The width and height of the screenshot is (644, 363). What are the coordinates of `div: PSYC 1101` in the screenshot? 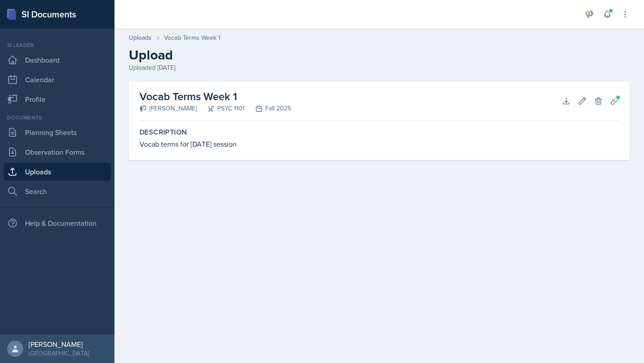 It's located at (220, 108).